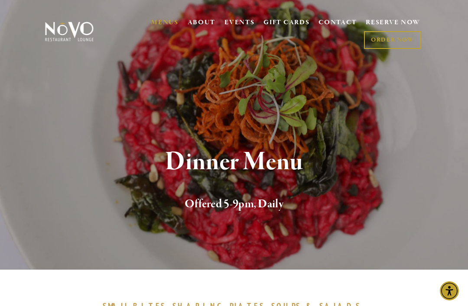 The height and width of the screenshot is (306, 468). Describe the element at coordinates (393, 23) in the screenshot. I see `a: RESERVE NOW` at that location.